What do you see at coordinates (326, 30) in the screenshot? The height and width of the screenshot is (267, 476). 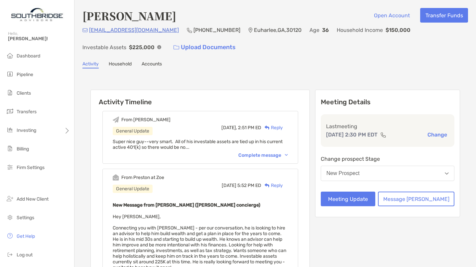 I see `p: 36` at bounding box center [326, 30].